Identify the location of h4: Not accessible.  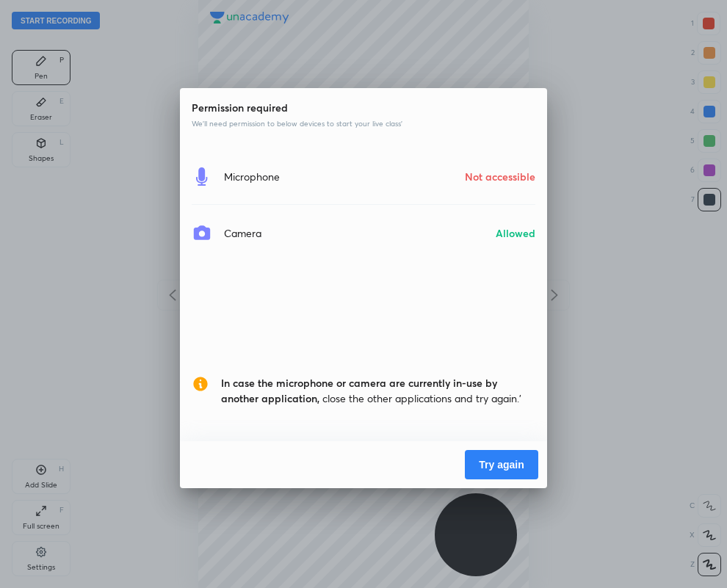
(500, 176).